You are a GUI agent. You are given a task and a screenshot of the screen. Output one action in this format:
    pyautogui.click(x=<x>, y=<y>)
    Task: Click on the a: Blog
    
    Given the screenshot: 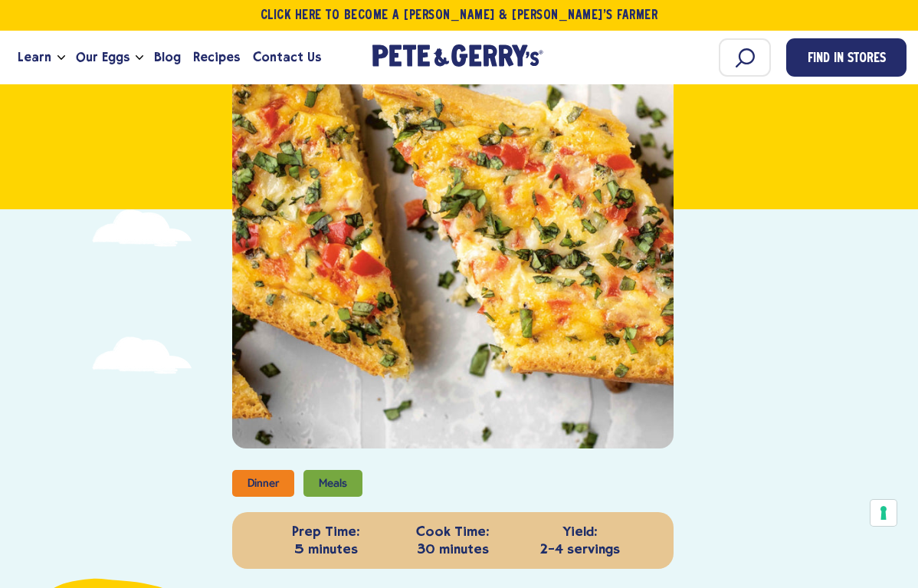 What is the action you would take?
    pyautogui.click(x=167, y=58)
    